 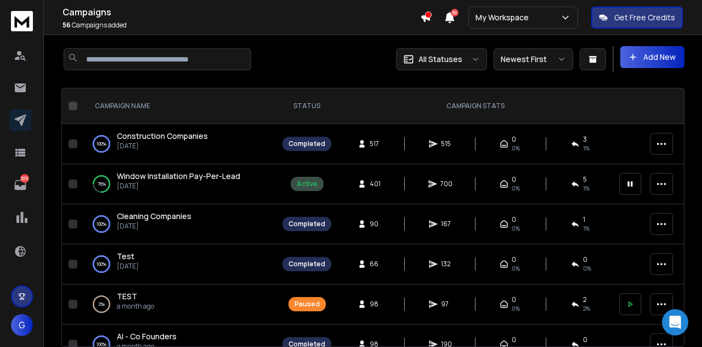 What do you see at coordinates (126, 256) in the screenshot?
I see `span: Test` at bounding box center [126, 256].